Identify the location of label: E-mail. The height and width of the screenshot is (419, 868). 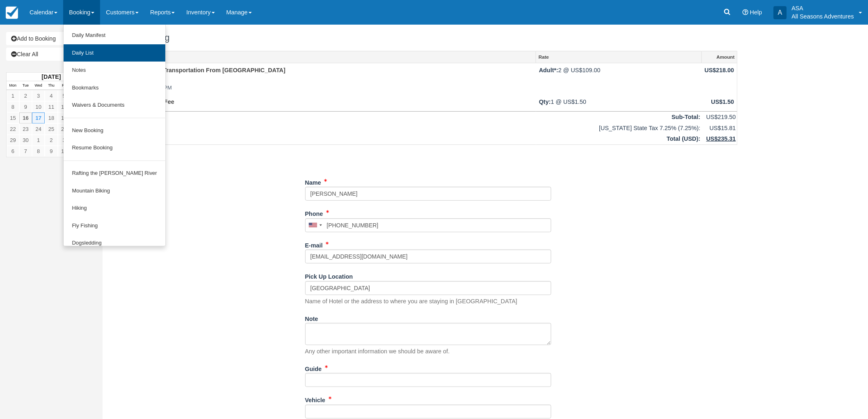
(314, 244).